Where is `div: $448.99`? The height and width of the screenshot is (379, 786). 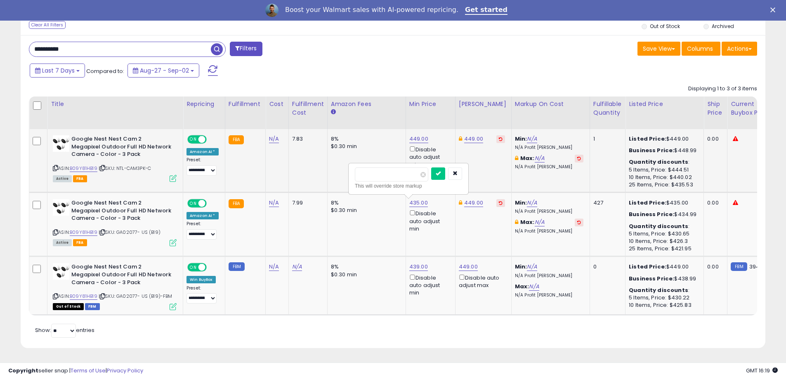 div: $448.99 is located at coordinates (663, 151).